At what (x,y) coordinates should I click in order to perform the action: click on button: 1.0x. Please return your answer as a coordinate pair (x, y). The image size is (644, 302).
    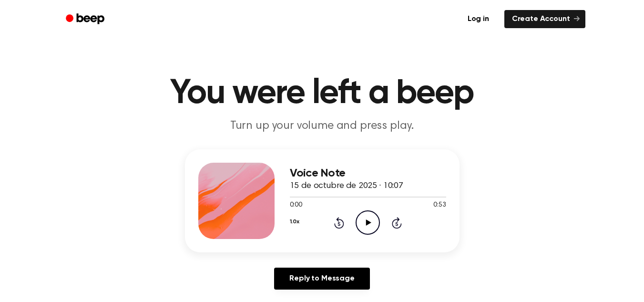
    Looking at the image, I should click on (295, 222).